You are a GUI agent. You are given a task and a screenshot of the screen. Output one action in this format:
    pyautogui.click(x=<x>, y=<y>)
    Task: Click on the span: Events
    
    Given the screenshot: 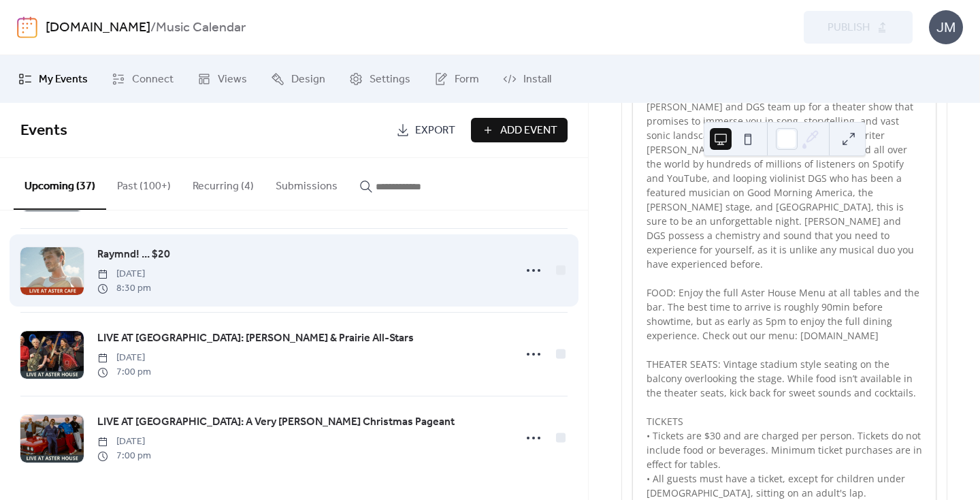 What is the action you would take?
    pyautogui.click(x=44, y=131)
    